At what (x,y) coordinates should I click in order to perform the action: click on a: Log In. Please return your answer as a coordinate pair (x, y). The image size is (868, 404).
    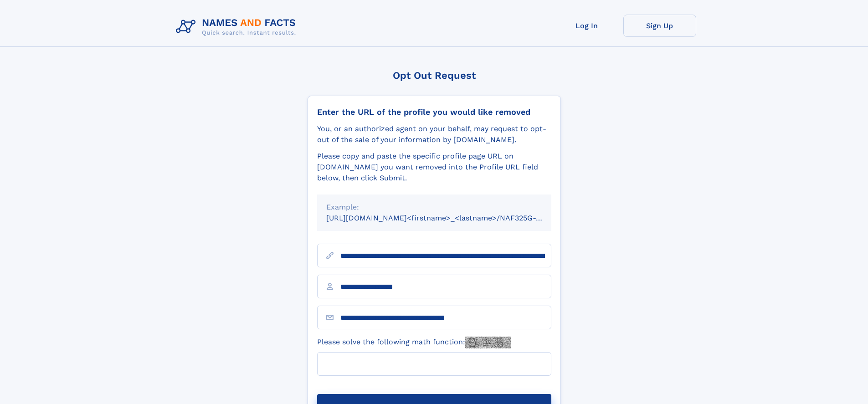
    Looking at the image, I should click on (587, 26).